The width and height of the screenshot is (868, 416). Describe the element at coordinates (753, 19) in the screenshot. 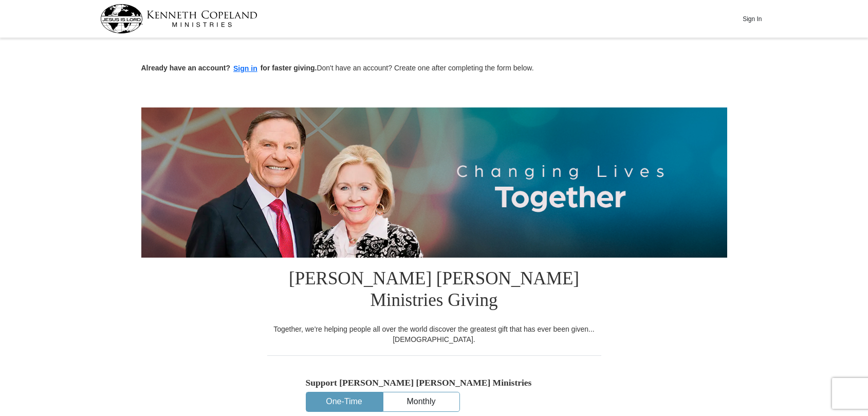

I see `button: Sign In` at that location.